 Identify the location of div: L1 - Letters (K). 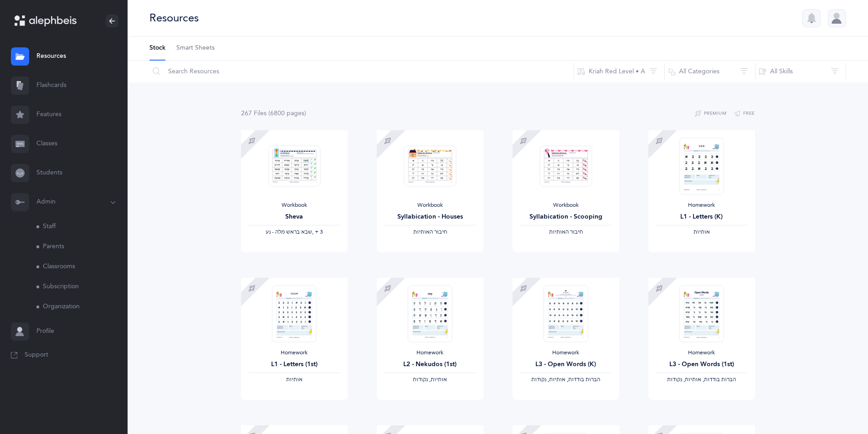
(702, 217).